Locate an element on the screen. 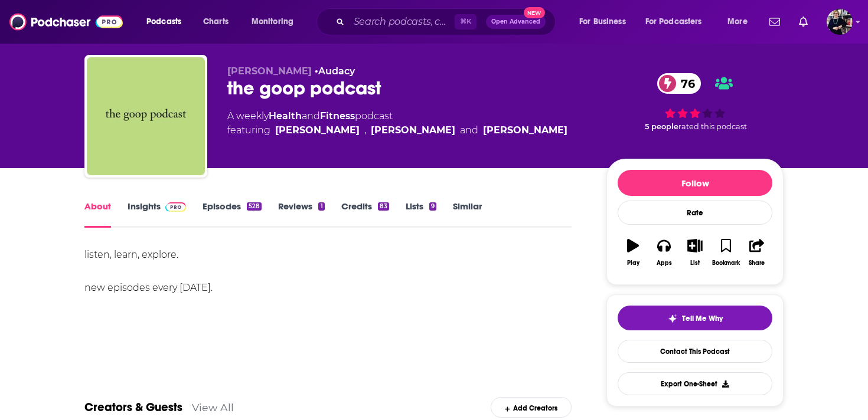 The image size is (868, 420). a: Charts is located at coordinates (215, 22).